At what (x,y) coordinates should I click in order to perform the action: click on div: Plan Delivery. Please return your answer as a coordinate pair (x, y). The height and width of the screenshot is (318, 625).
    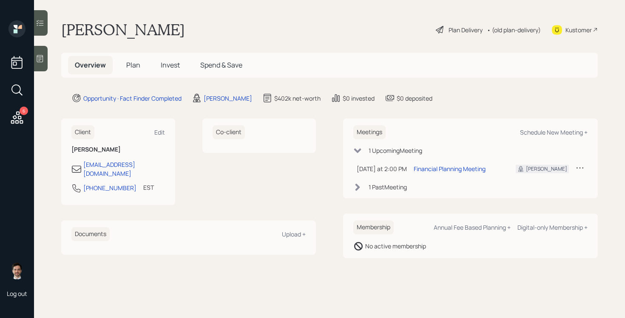
    Looking at the image, I should click on (465, 30).